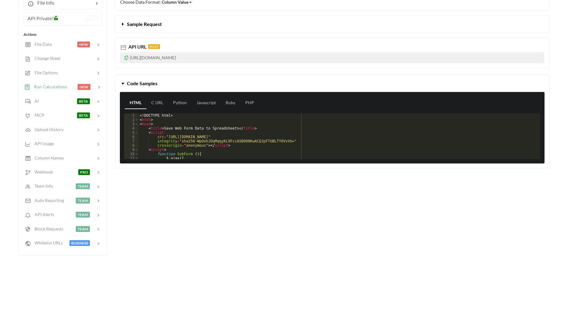 The image size is (580, 319). What do you see at coordinates (249, 103) in the screenshot?
I see `a: PHP` at bounding box center [249, 103].